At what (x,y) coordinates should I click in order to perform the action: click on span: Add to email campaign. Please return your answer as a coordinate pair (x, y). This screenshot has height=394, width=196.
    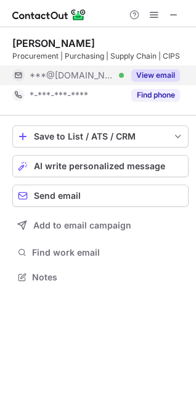
    Looking at the image, I should click on (82, 225).